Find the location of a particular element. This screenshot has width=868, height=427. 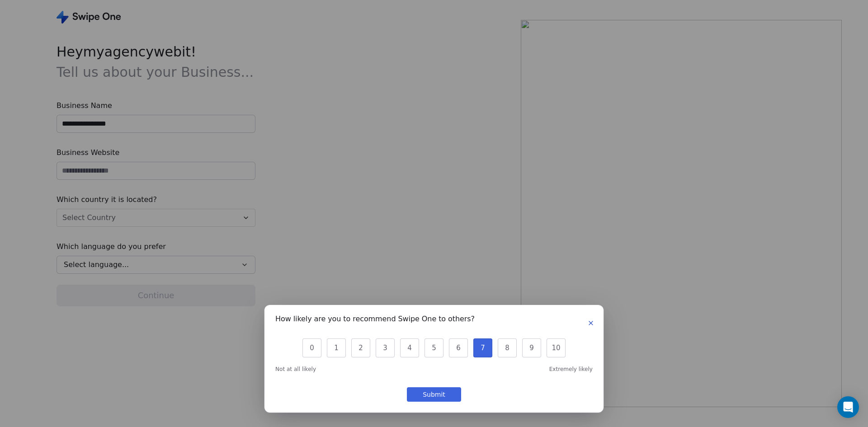

button: 8 is located at coordinates (508, 348).